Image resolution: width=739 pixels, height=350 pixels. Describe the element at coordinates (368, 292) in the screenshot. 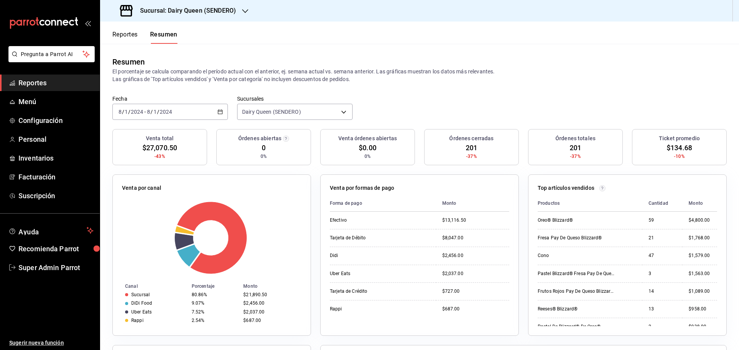

I see `div: Tarjeta de Crédito` at that location.